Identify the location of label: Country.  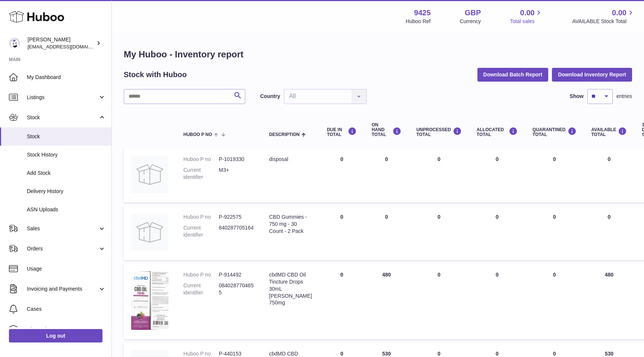
(270, 96).